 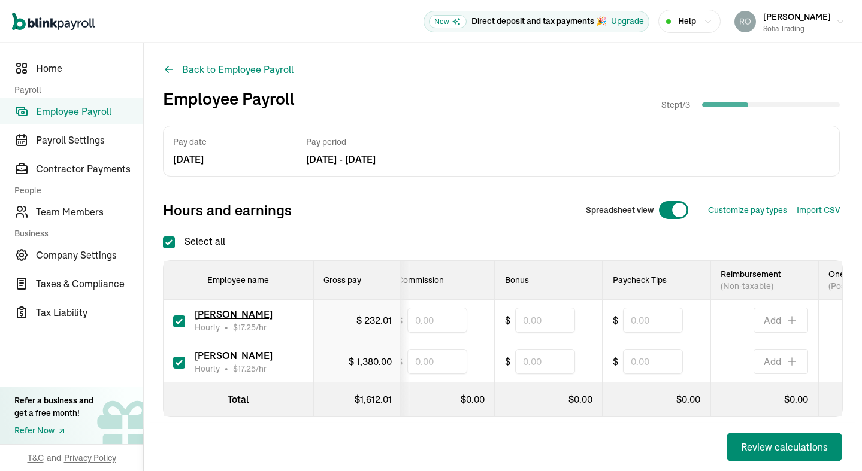 What do you see at coordinates (89, 169) in the screenshot?
I see `span: Contractor Payments` at bounding box center [89, 169].